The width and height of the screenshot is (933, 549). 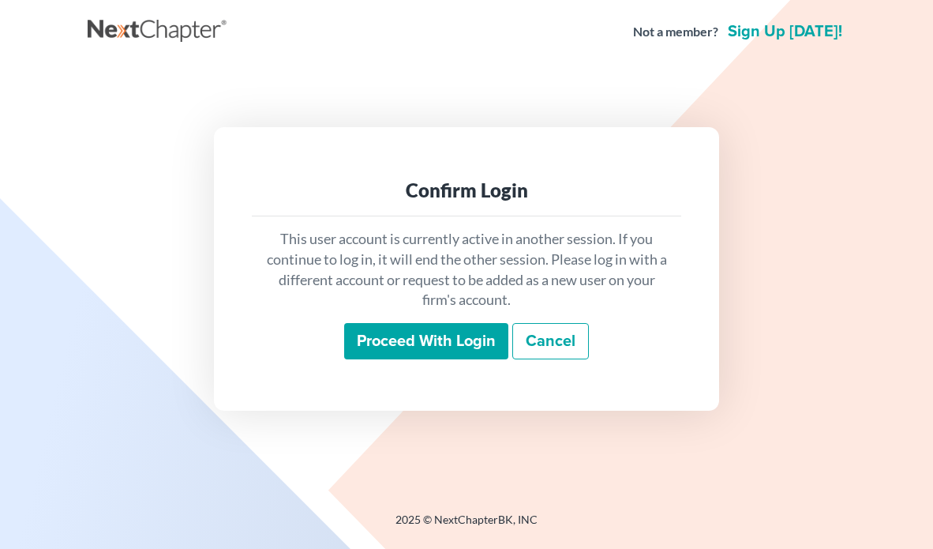 I want to click on strong: Not a member?, so click(x=676, y=32).